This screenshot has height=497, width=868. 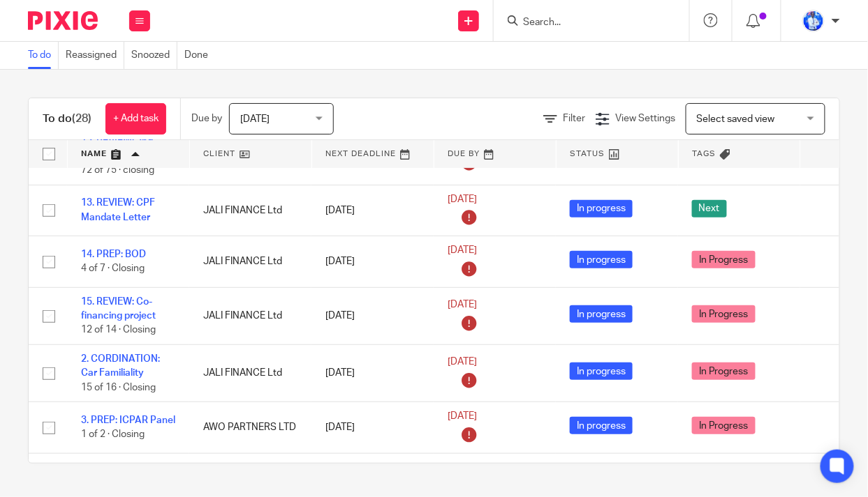 I want to click on a: 2. CORDINATION: Car Familiality, so click(x=120, y=366).